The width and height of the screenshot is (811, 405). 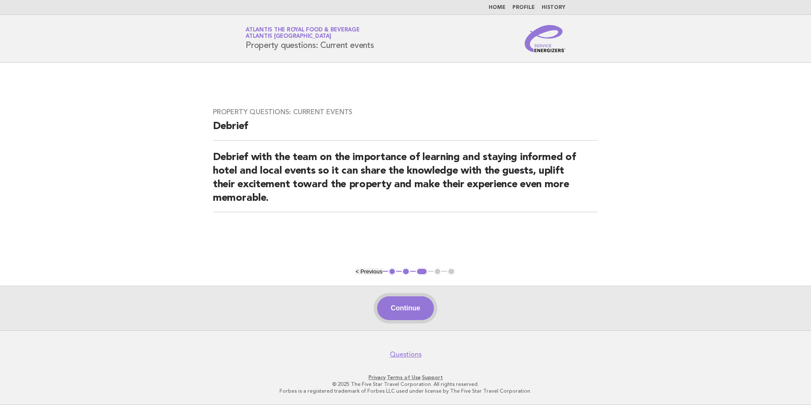 What do you see at coordinates (406, 112) in the screenshot?
I see `h3: Property questions: Current events` at bounding box center [406, 112].